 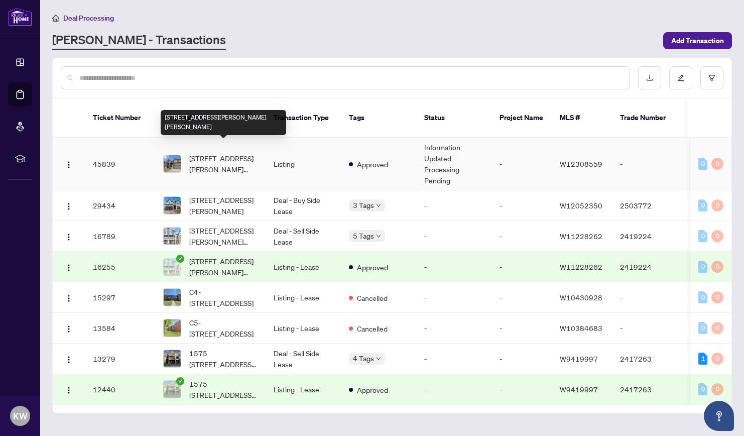 What do you see at coordinates (88, 18) in the screenshot?
I see `span: Deal Processing` at bounding box center [88, 18].